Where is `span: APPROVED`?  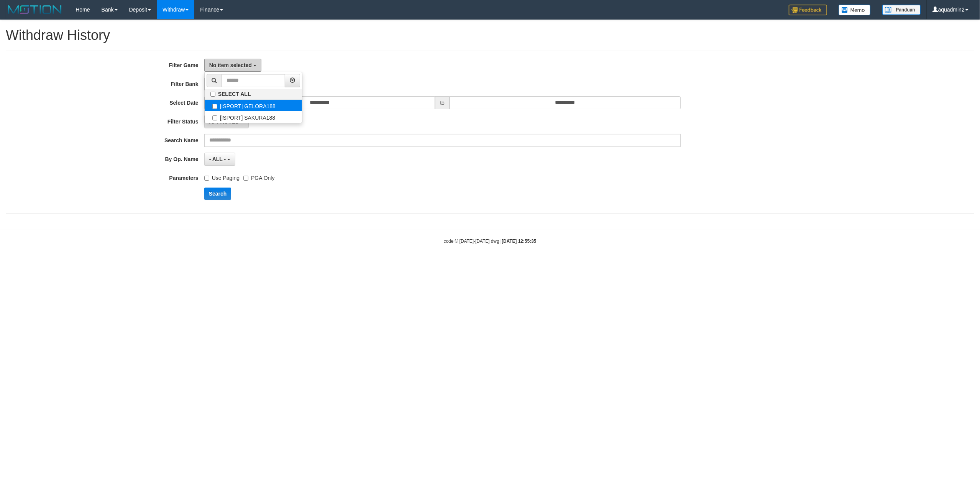
span: APPROVED is located at coordinates (225, 121).